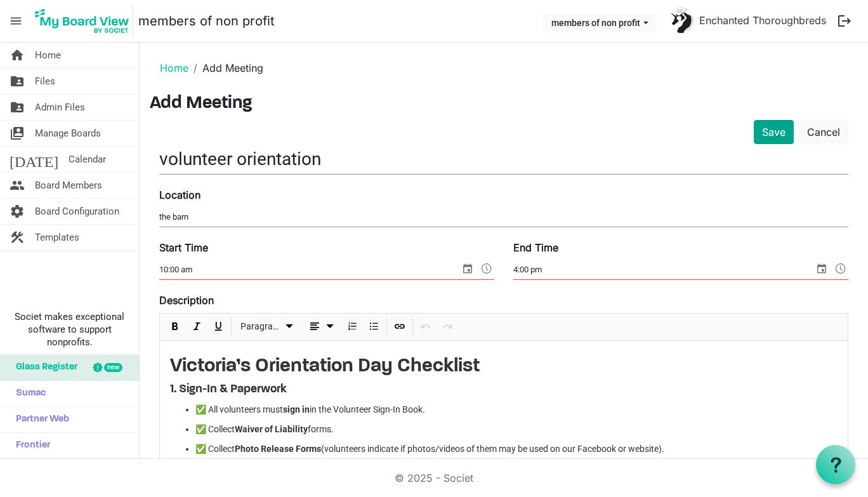 This screenshot has width=868, height=497. I want to click on li: Add Meeting, so click(226, 68).